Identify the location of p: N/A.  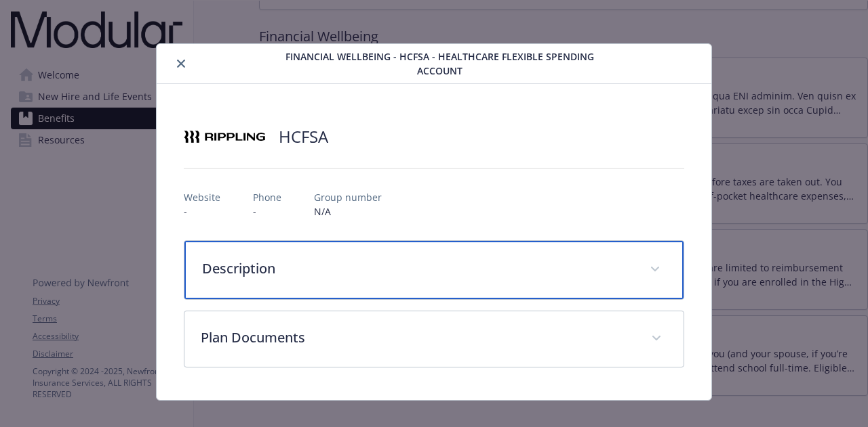
(348, 211).